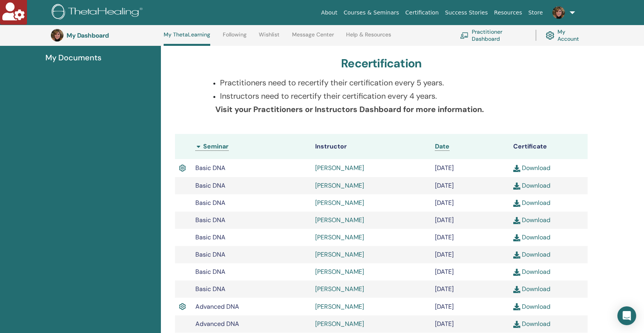  I want to click on a: My ThetaLearning, so click(187, 38).